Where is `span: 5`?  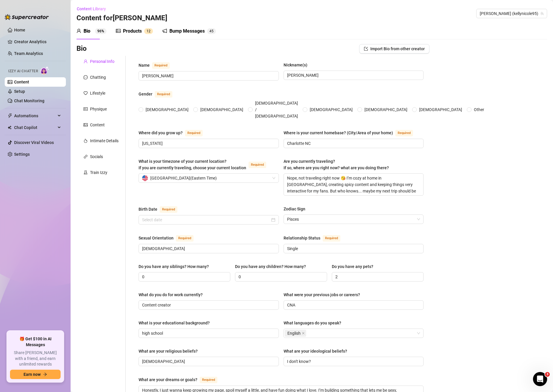 span: 5 is located at coordinates (212, 31).